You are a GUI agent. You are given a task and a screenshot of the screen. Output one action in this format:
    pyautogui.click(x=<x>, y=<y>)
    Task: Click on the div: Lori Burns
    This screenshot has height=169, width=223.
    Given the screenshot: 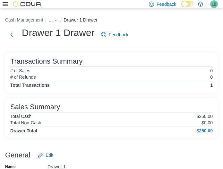 What is the action you would take?
    pyautogui.click(x=214, y=4)
    